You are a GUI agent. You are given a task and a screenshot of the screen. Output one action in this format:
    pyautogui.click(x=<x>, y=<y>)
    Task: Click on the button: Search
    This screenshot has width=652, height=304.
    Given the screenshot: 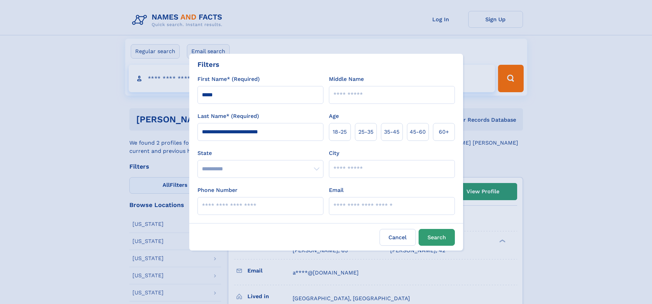 What is the action you would take?
    pyautogui.click(x=437, y=237)
    